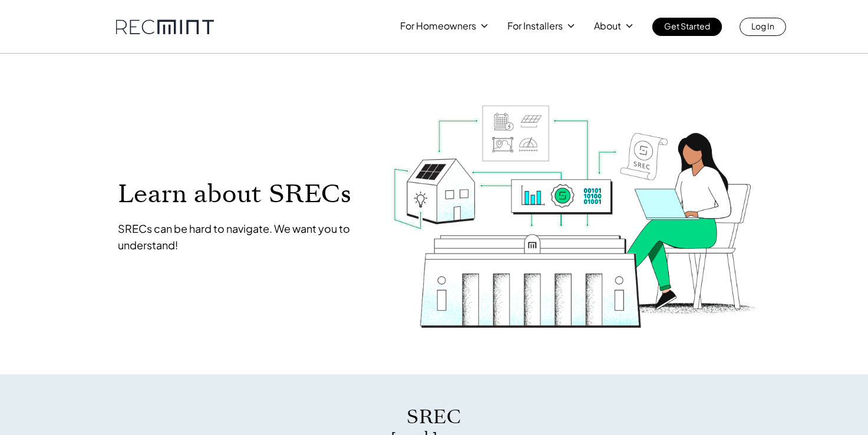  What do you see at coordinates (607, 26) in the screenshot?
I see `p: About` at bounding box center [607, 26].